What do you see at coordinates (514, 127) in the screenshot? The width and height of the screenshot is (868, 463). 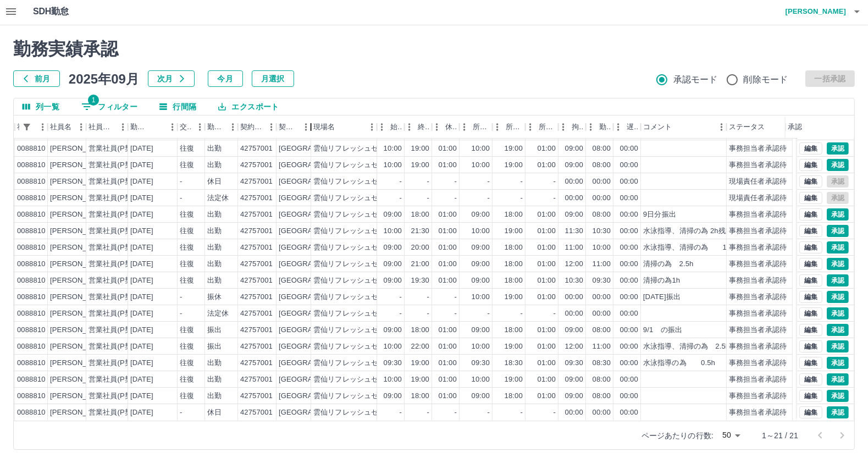 I see `div: 所定終業` at bounding box center [514, 127].